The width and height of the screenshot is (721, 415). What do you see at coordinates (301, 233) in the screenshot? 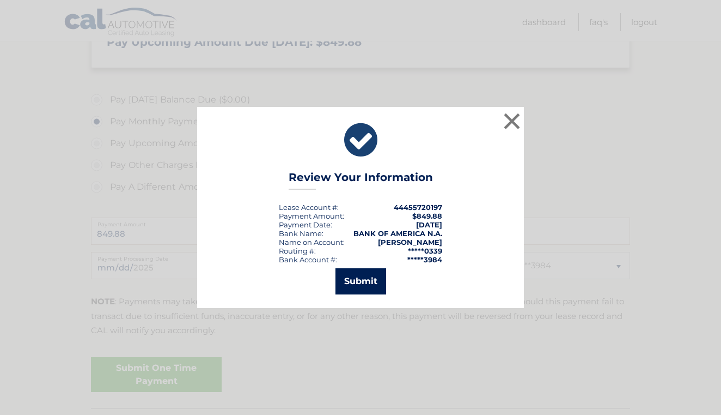
I see `div: Bank Name:` at bounding box center [301, 233].